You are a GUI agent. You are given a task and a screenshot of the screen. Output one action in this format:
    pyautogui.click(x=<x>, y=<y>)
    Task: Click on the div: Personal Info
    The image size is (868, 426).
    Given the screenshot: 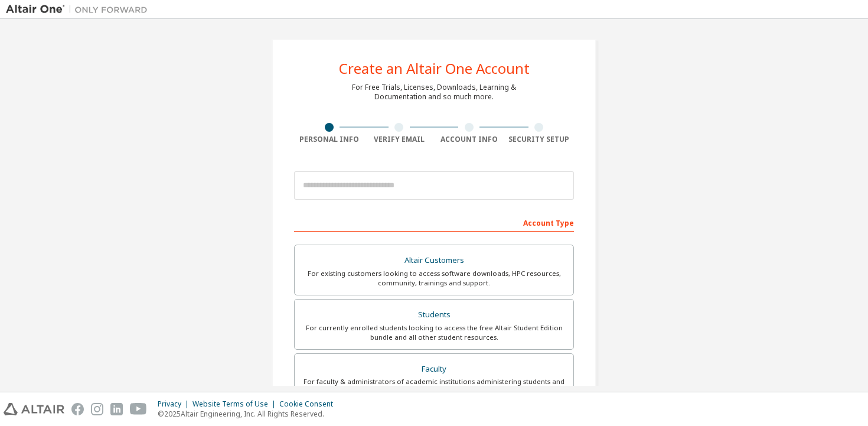 What is the action you would take?
    pyautogui.click(x=329, y=139)
    